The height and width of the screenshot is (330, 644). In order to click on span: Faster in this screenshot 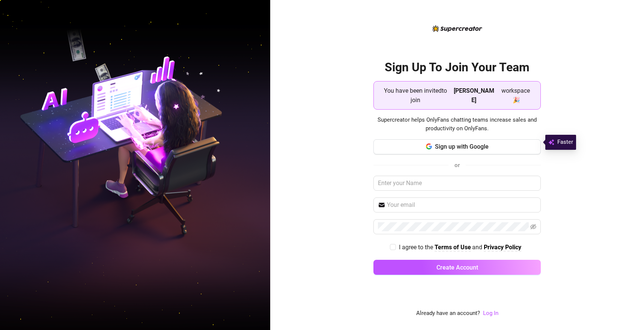, I will do `click(565, 142)`.